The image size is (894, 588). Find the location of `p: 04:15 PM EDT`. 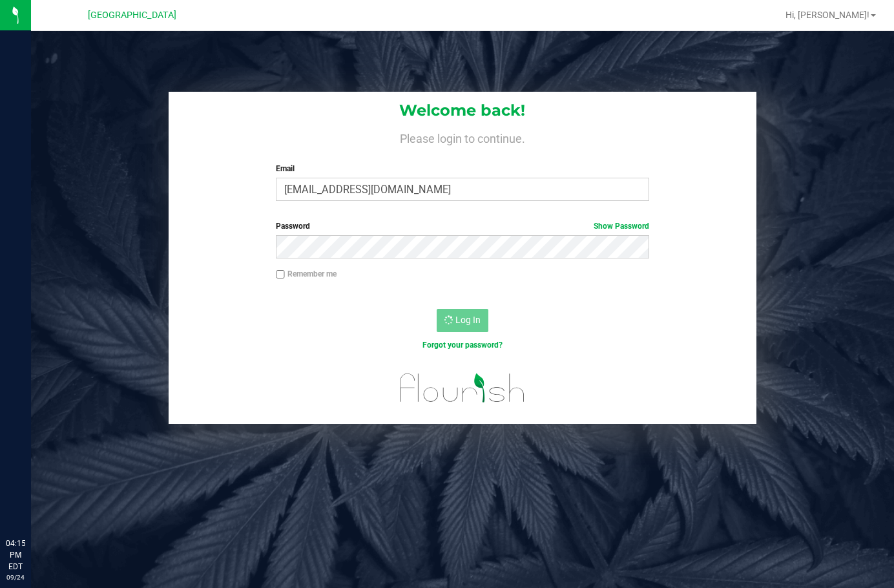

p: 04:15 PM EDT is located at coordinates (15, 555).